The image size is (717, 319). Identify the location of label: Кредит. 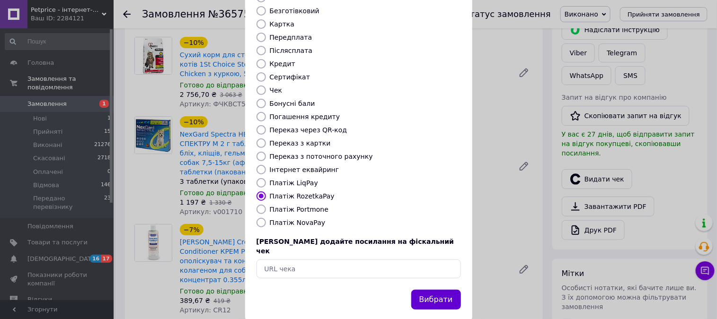
(282, 64).